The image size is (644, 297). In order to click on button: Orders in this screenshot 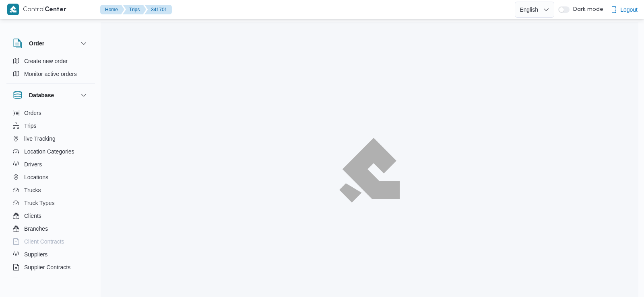, I will do `click(51, 113)`.